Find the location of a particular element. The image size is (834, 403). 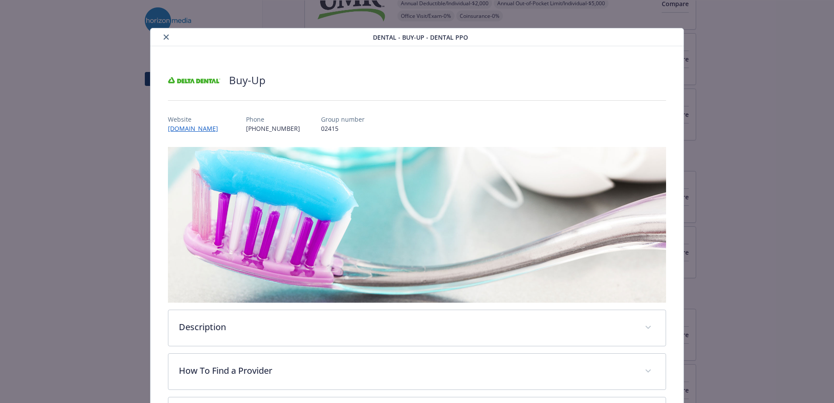

span: Dental - Buy-Up - Dental PPO is located at coordinates (420, 37).